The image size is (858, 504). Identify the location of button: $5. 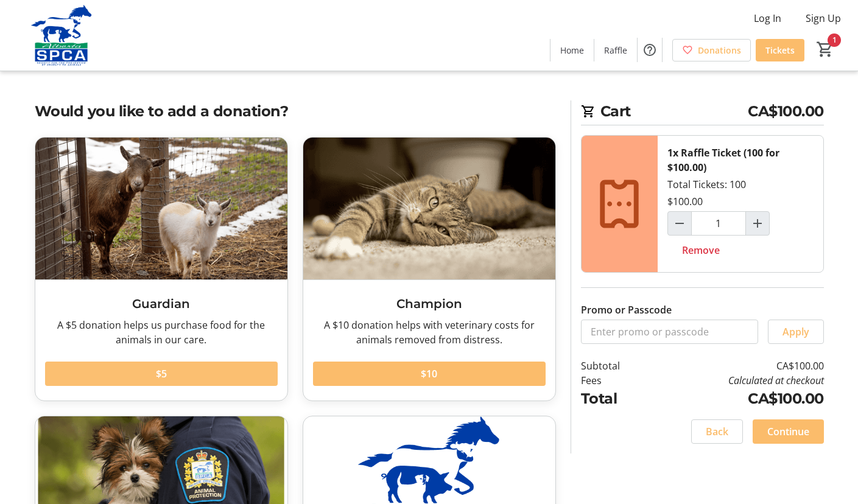
(161, 373).